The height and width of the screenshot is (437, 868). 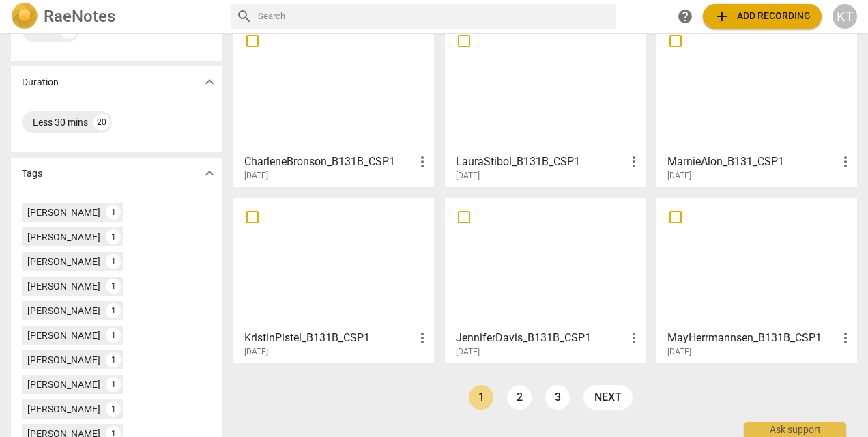 What do you see at coordinates (722, 16) in the screenshot?
I see `span: add` at bounding box center [722, 16].